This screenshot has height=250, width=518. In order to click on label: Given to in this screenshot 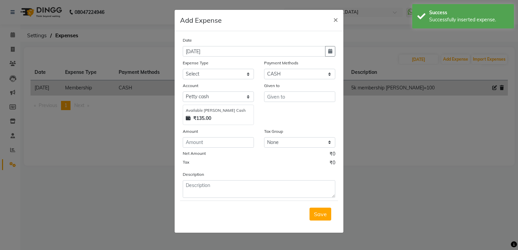, I will do `click(272, 86)`.